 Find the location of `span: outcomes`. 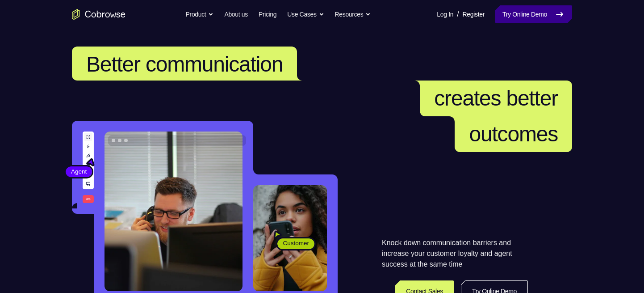

span: outcomes is located at coordinates (514, 134).